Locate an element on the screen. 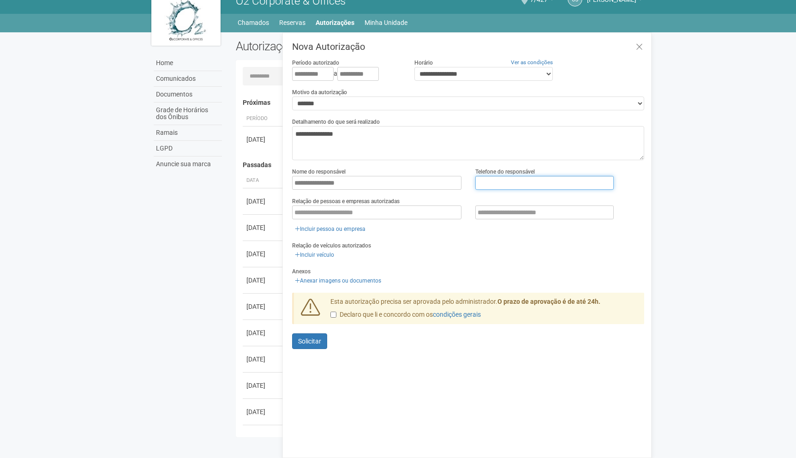 The image size is (796, 458). a: Chamados is located at coordinates (253, 23).